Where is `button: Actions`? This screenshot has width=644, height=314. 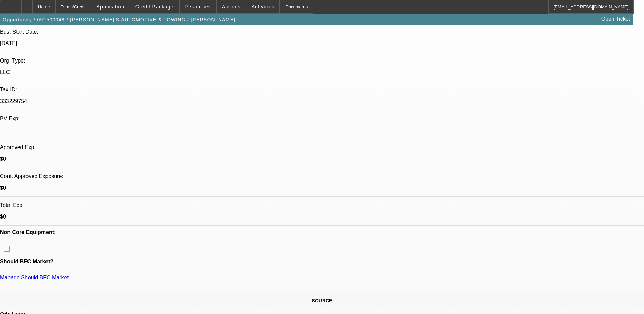
button: Actions is located at coordinates (231, 7).